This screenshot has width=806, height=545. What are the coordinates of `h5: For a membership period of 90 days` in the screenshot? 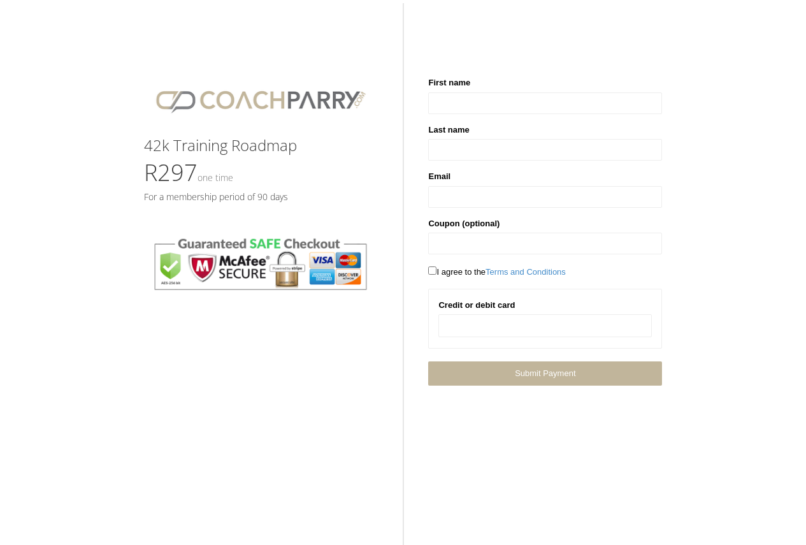 It's located at (261, 196).